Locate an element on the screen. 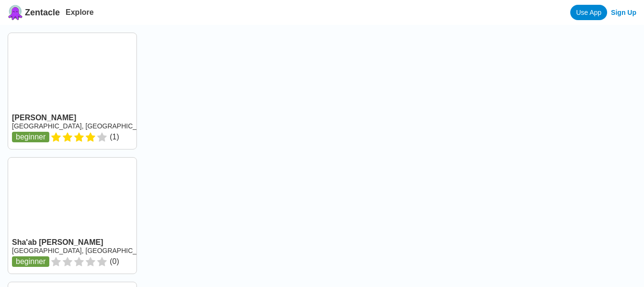  a: Use App is located at coordinates (589, 12).